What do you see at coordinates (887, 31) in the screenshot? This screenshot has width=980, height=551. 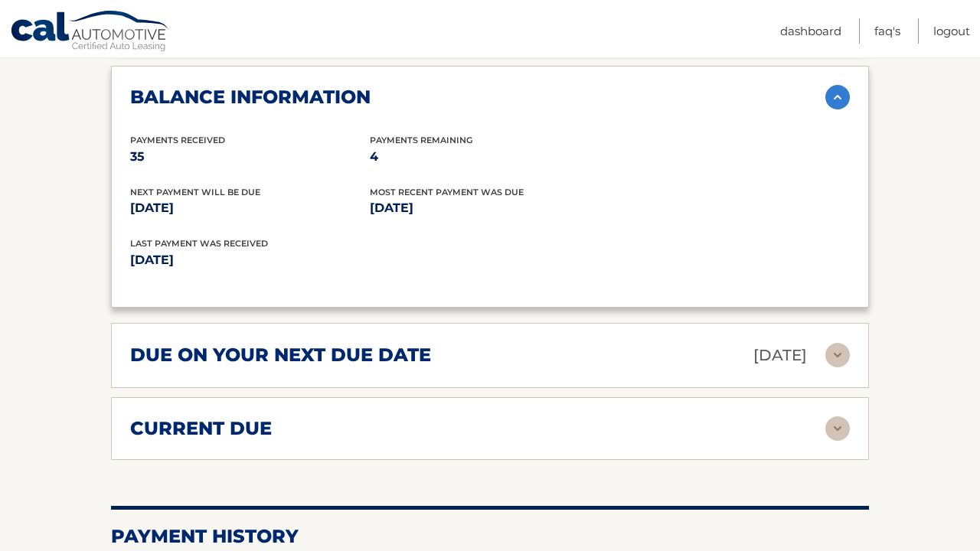 I see `a: FAQ's` at bounding box center [887, 31].